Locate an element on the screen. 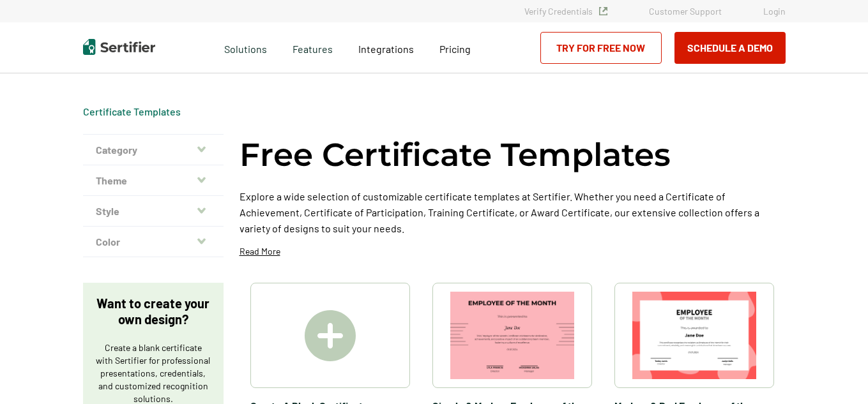  a: Pricing is located at coordinates (455, 47).